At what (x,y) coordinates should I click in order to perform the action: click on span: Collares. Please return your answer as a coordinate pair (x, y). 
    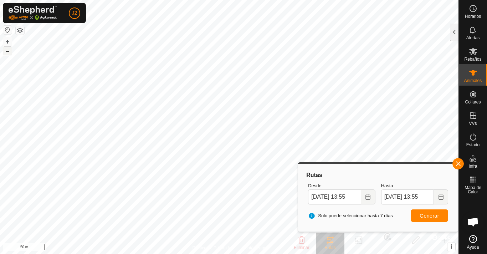
    Looking at the image, I should click on (473, 102).